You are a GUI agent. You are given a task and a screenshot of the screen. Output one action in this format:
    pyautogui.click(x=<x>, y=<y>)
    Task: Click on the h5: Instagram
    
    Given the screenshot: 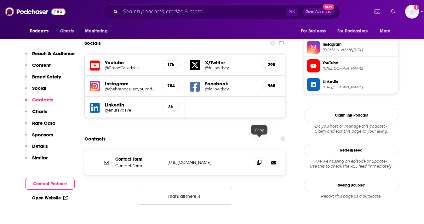 What is the action you would take?
    pyautogui.click(x=131, y=83)
    